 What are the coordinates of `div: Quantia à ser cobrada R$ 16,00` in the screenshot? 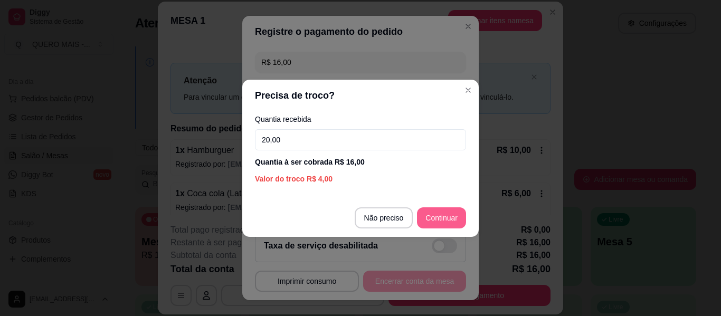 It's located at (361, 162).